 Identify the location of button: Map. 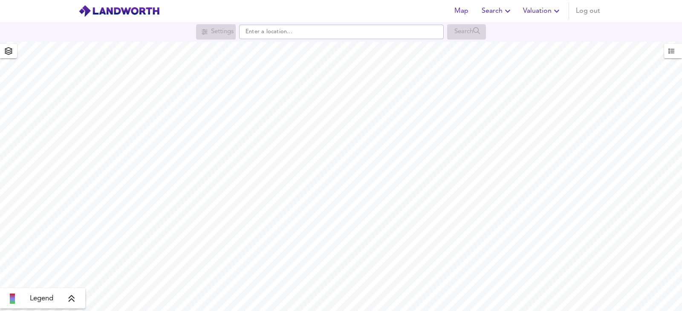
(461, 11).